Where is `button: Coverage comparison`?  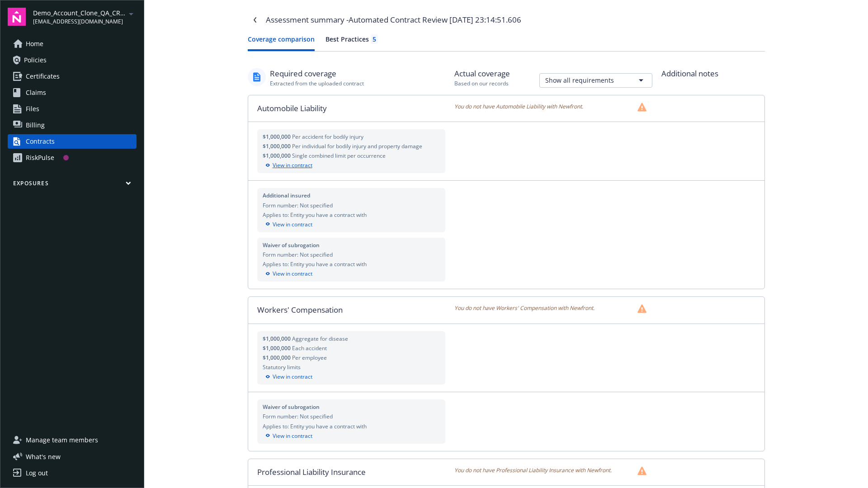 button: Coverage comparison is located at coordinates (281, 43).